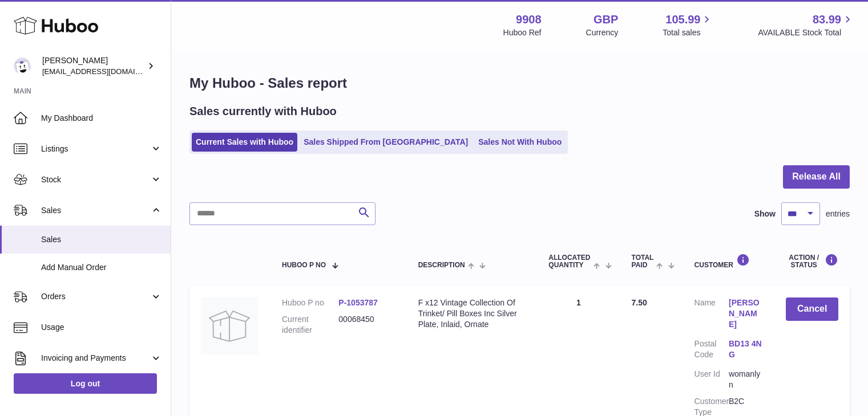  What do you see at coordinates (812, 261) in the screenshot?
I see `div: Action / Status` at bounding box center [812, 261].